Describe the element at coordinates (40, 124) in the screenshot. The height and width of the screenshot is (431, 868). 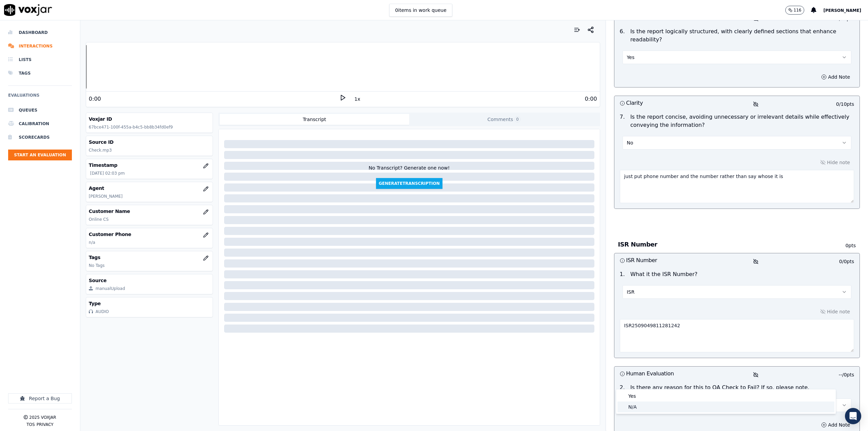
I see `a: Calibration` at that location.